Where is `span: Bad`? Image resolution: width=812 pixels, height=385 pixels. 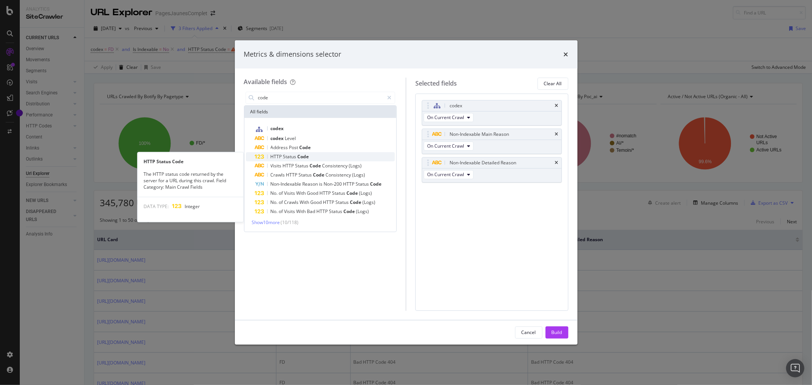 span: Bad is located at coordinates (312, 211).